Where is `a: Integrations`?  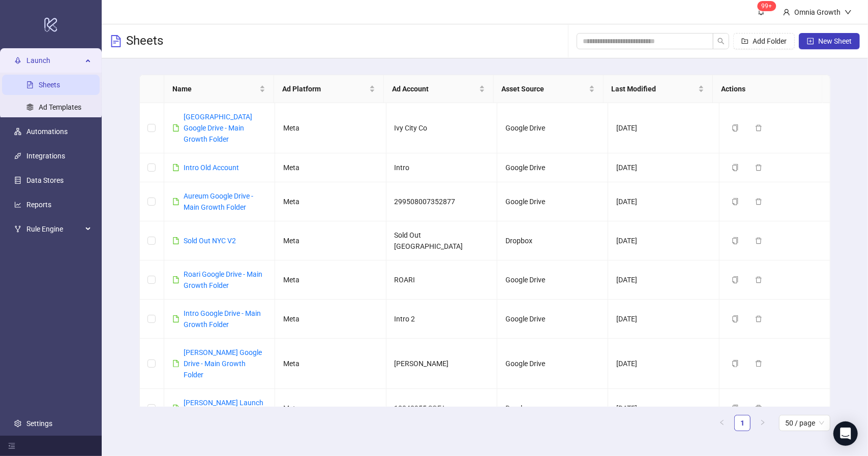 a: Integrations is located at coordinates (46, 156).